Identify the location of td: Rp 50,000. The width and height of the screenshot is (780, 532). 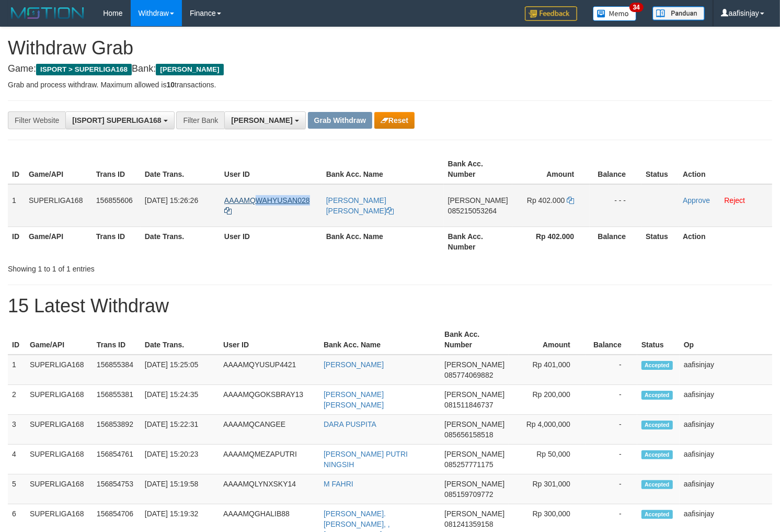
(547, 459).